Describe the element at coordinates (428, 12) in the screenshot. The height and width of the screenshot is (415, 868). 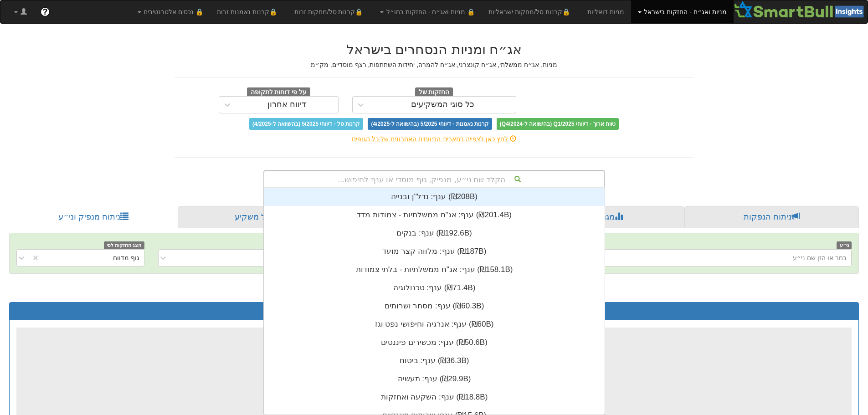
I see `a: 🔒 מניות ואג״ח - החזקות בחו״ל` at that location.